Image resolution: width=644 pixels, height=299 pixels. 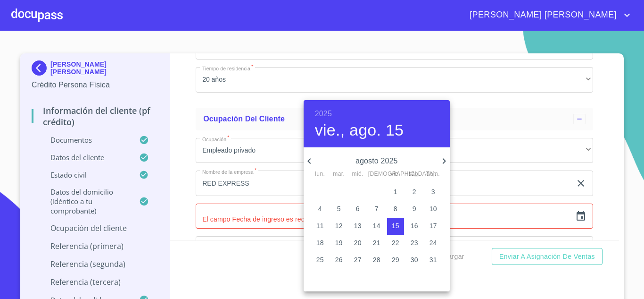 I want to click on button: 8, so click(x=395, y=210).